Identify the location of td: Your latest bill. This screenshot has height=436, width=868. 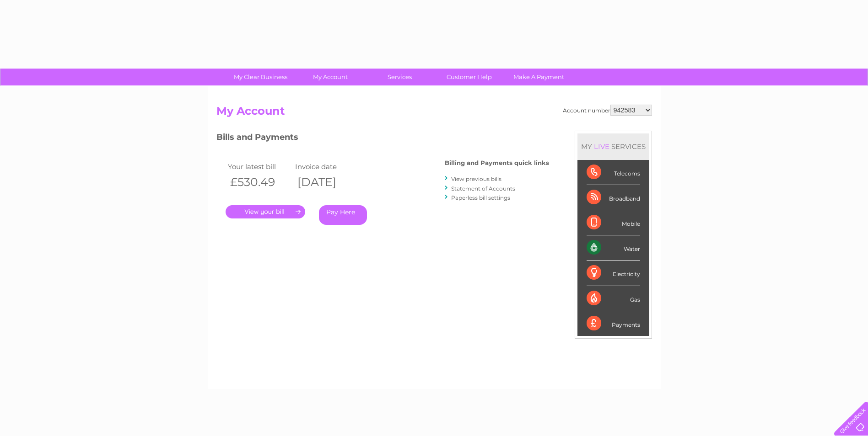
(259, 166).